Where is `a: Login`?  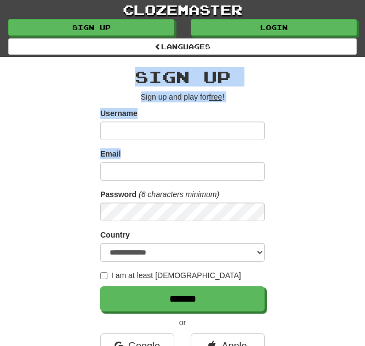
a: Login is located at coordinates (273, 27).